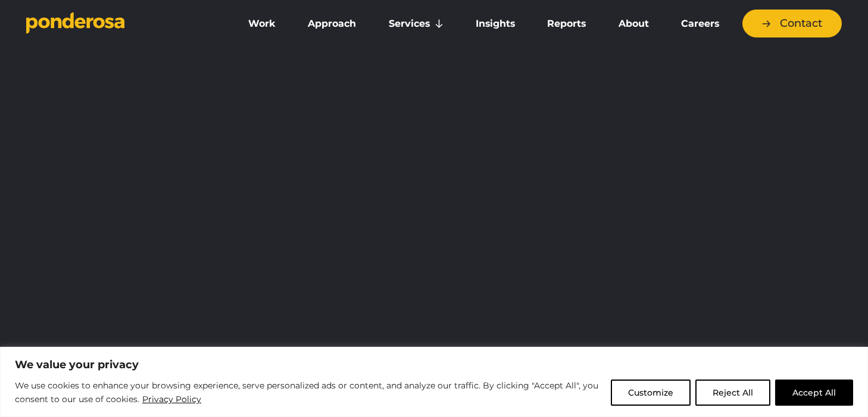 This screenshot has height=417, width=868. Describe the element at coordinates (792, 23) in the screenshot. I see `a: Contact` at that location.